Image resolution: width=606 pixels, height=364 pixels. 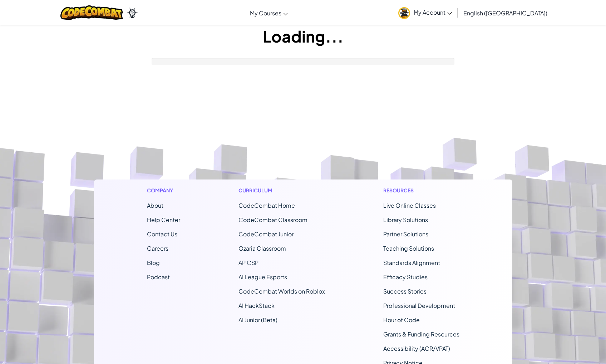 I want to click on a: Podcast, so click(x=159, y=277).